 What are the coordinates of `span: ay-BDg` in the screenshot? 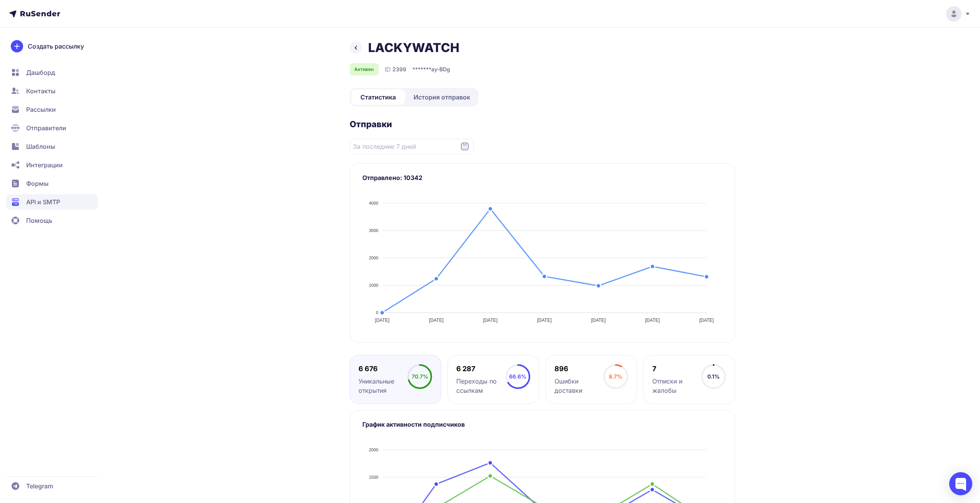 It's located at (440, 69).